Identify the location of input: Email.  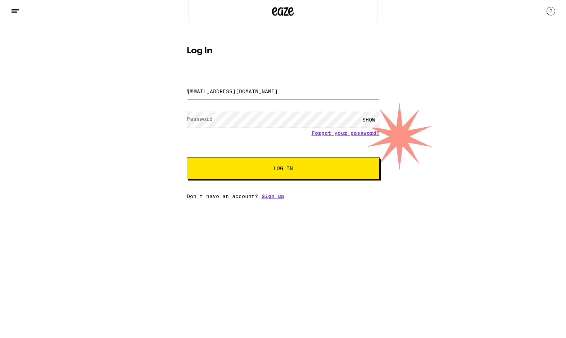
(283, 91).